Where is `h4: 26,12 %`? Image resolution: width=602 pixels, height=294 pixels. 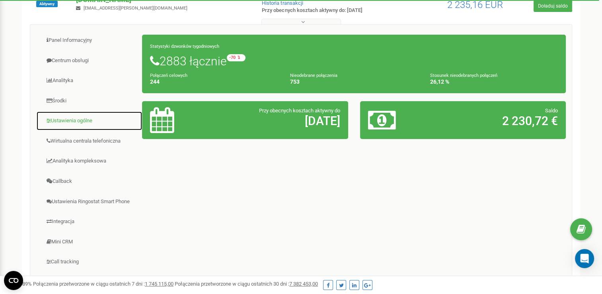 h4: 26,12 % is located at coordinates (494, 82).